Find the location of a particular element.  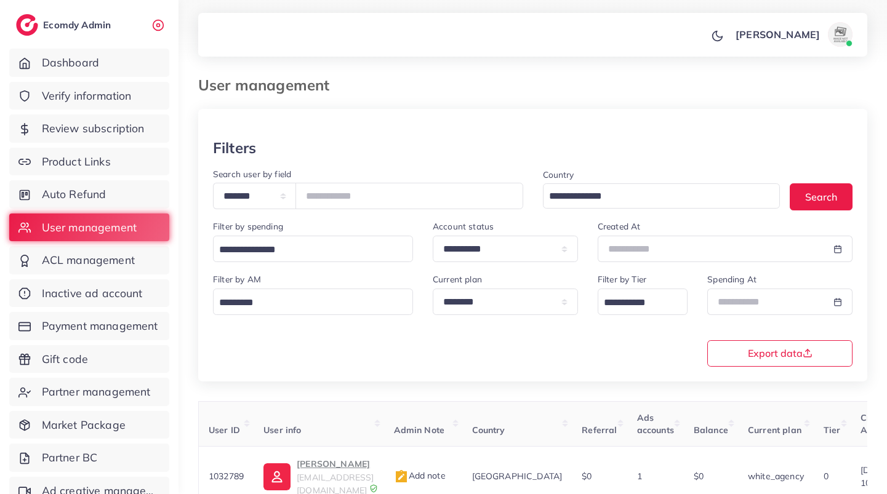

a: Partner BC is located at coordinates (89, 458).